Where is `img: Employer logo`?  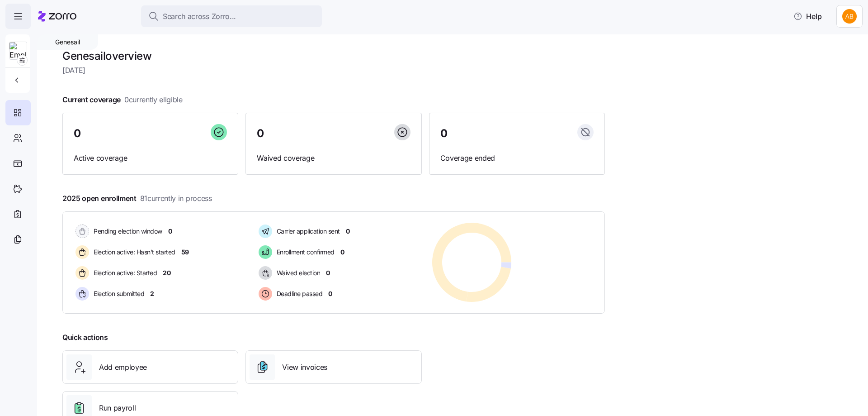
img: Employer logo is located at coordinates (18, 51).